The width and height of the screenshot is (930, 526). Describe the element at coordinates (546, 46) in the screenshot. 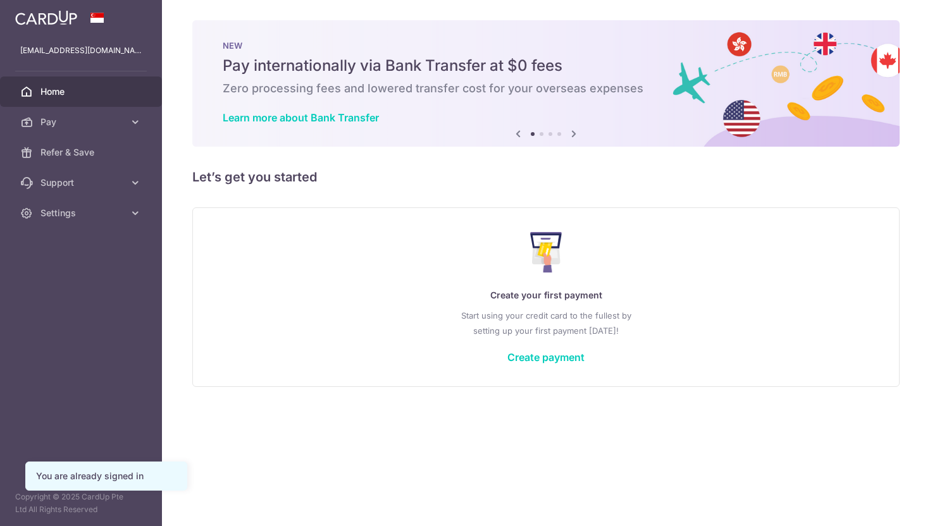

I see `p: NEW` at that location.